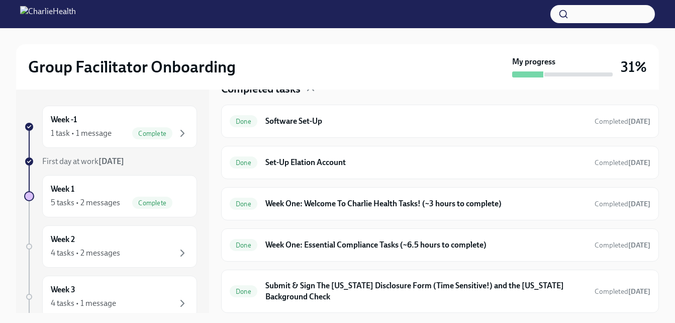 This screenshot has width=675, height=323. Describe the element at coordinates (111, 196) in the screenshot. I see `a: Week 15 tasks • 2 messagesComplete` at that location.